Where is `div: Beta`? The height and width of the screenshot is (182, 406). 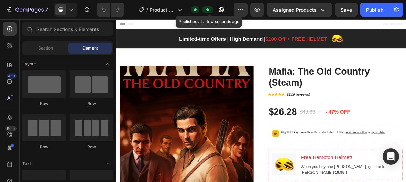
div: Beta is located at coordinates (11, 129).